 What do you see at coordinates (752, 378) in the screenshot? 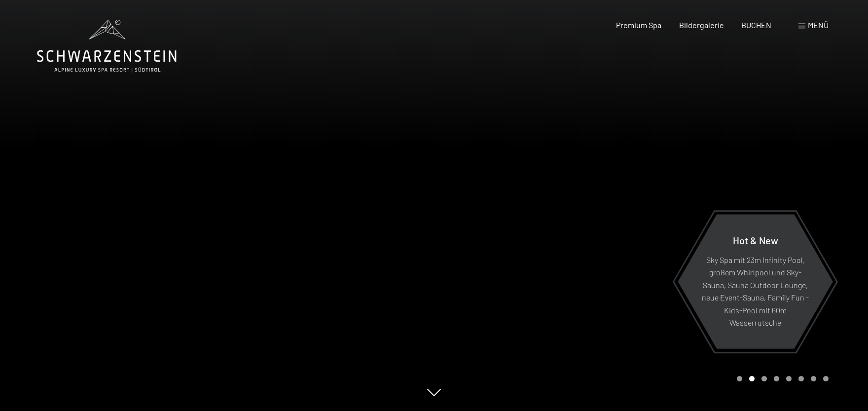
I see `div: Carousel Page 2 (Current Slide)` at bounding box center [752, 378].